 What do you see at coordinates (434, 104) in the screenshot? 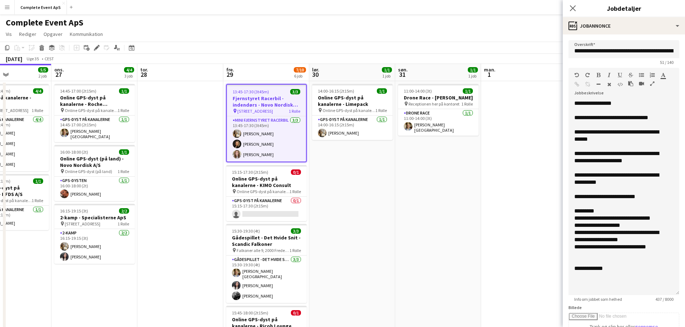
I see `span: Receptionen her på kontoret` at bounding box center [434, 104].